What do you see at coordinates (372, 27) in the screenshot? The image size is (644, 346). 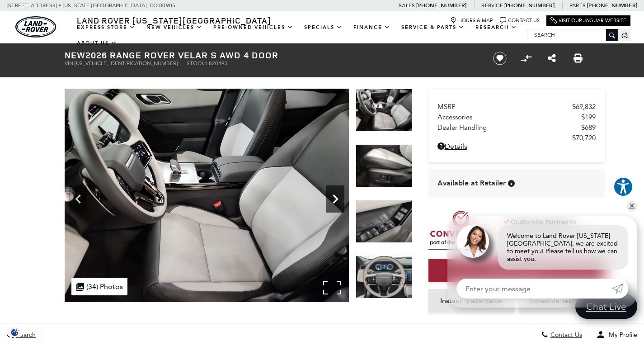 I see `a: Finance` at bounding box center [372, 27].